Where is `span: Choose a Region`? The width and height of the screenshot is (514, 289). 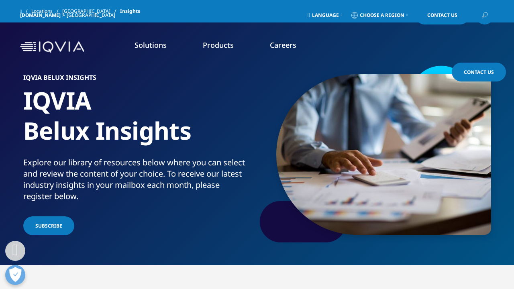
span: Choose a Region is located at coordinates (382, 15).